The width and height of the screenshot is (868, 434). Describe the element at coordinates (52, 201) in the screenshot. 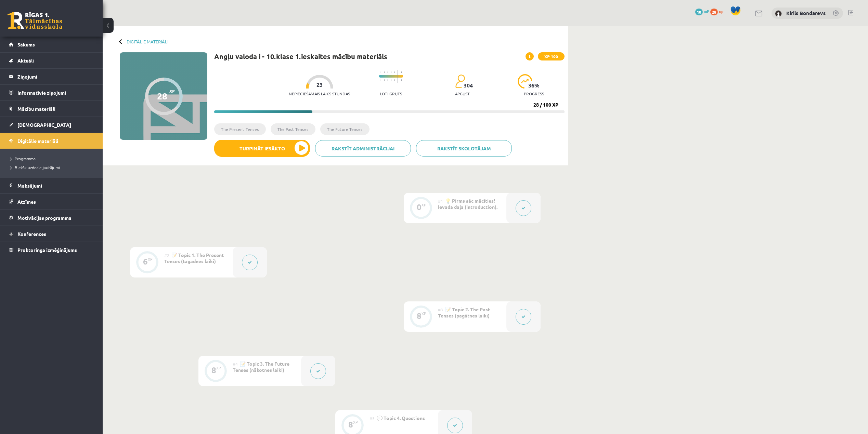

I see `a: Atzīmes` at that location.